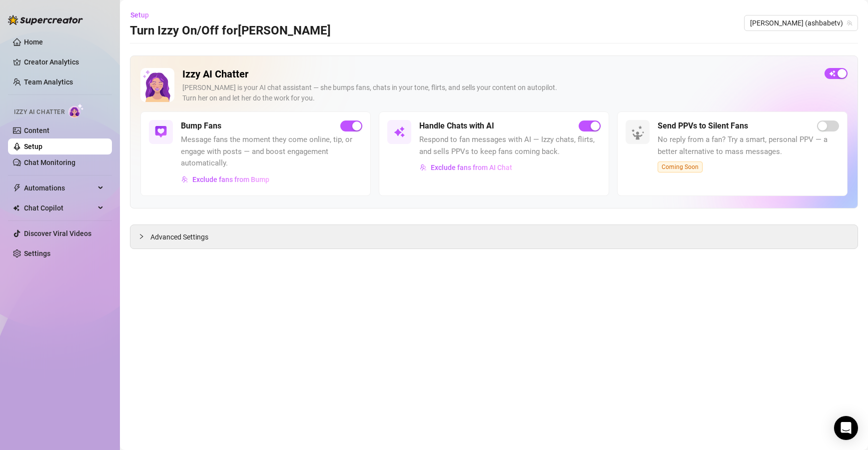  I want to click on img: logo-BBDzfeDw.svg, so click(45, 20).